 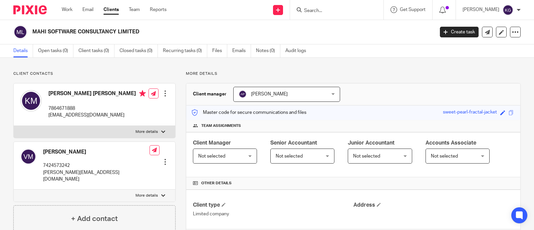 What do you see at coordinates (273, 205) in the screenshot?
I see `h4: Client type` at bounding box center [273, 205].